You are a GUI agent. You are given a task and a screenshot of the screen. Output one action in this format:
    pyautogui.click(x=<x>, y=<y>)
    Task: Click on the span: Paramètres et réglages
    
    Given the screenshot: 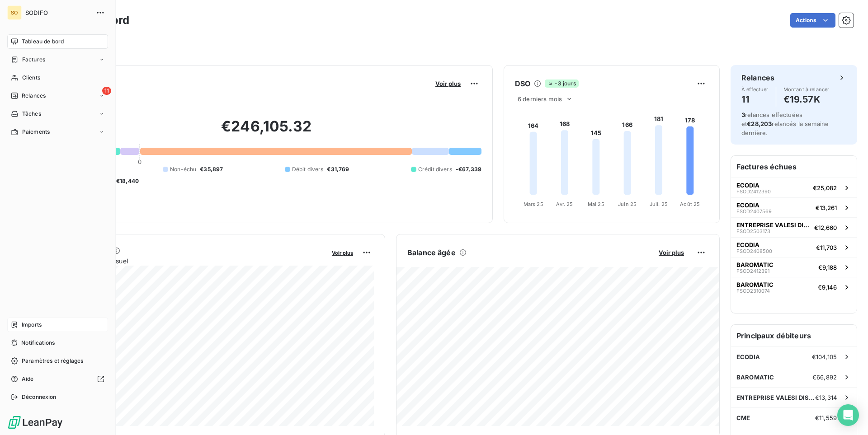 What is the action you would take?
    pyautogui.click(x=52, y=361)
    